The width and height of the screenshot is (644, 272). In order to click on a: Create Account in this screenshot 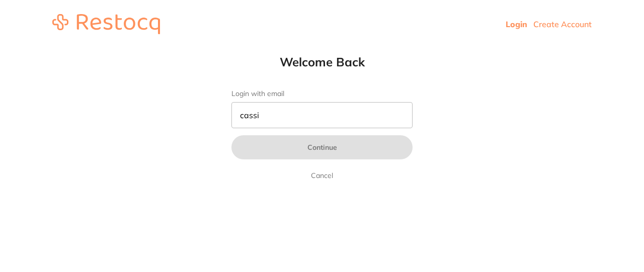, I will do `click(562, 24)`.